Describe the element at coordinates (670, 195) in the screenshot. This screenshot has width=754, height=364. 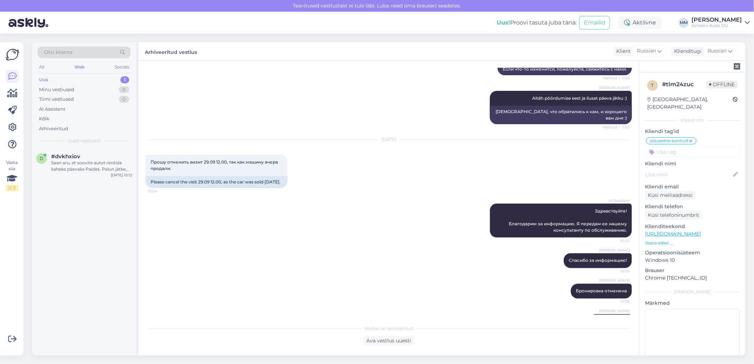
I see `div: Küsi meiliaadressi` at that location.